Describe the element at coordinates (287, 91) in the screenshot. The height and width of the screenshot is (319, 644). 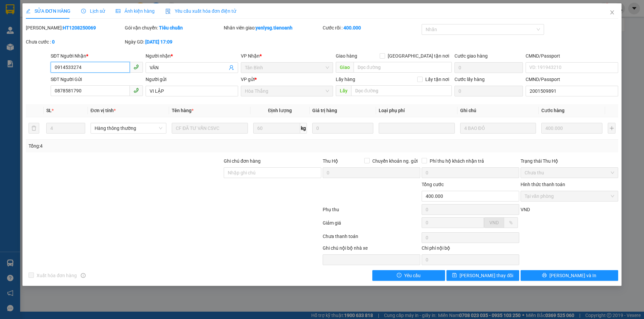
I see `span: Hòa Thắng` at that location.